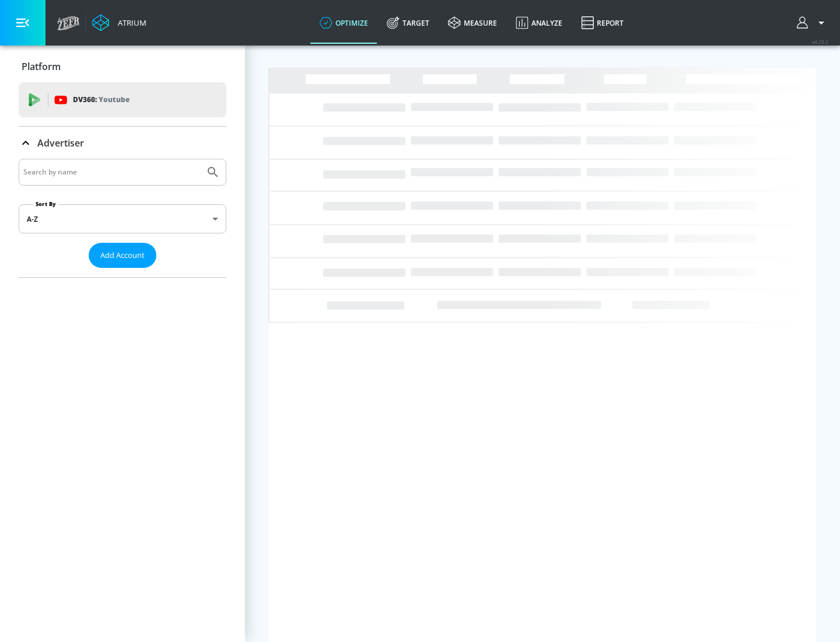 The height and width of the screenshot is (642, 840). I want to click on a: optimize, so click(343, 23).